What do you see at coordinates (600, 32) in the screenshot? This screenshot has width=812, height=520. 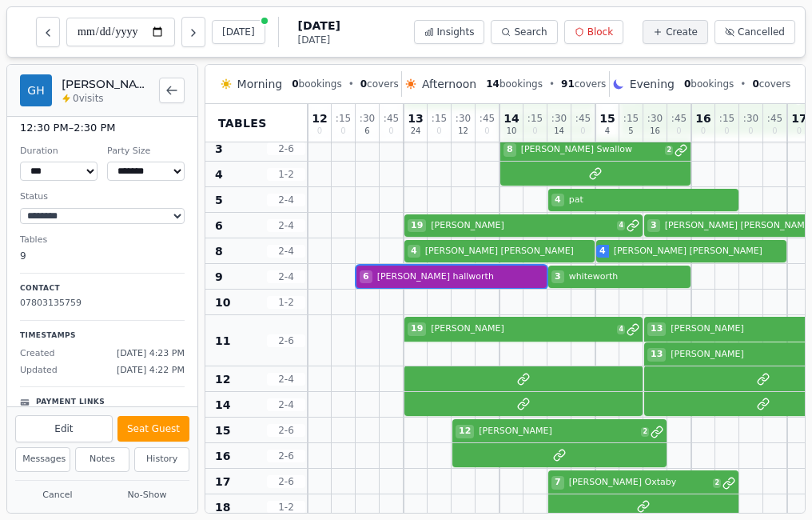 I see `span: Block` at bounding box center [600, 32].